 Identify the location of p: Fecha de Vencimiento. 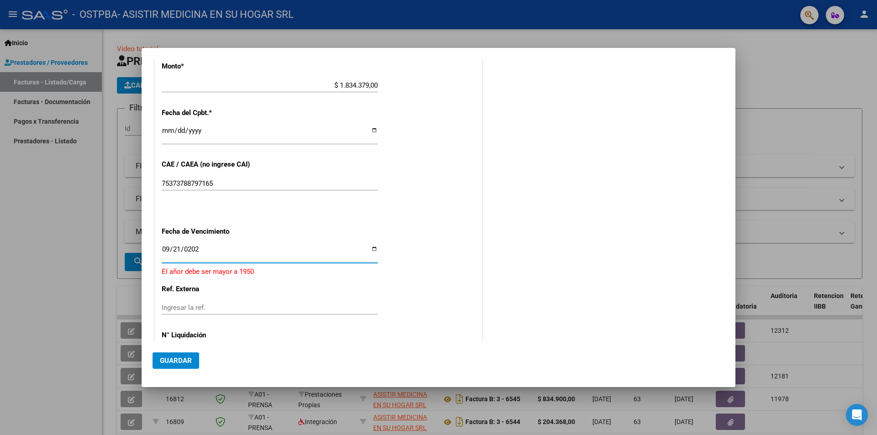
(209, 232).